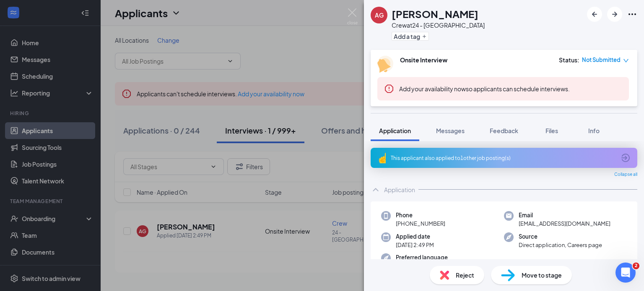  Describe the element at coordinates (560, 237) in the screenshot. I see `span: Source` at that location.